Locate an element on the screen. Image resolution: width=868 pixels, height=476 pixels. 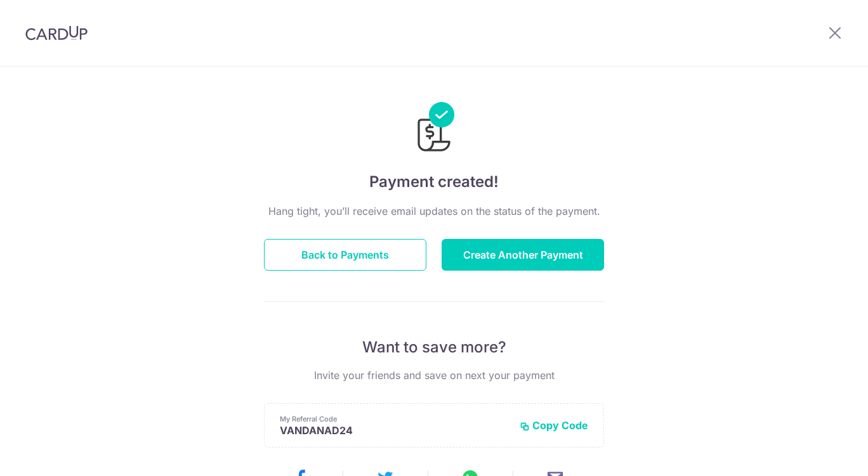
h4: Payment created! is located at coordinates (434, 182).